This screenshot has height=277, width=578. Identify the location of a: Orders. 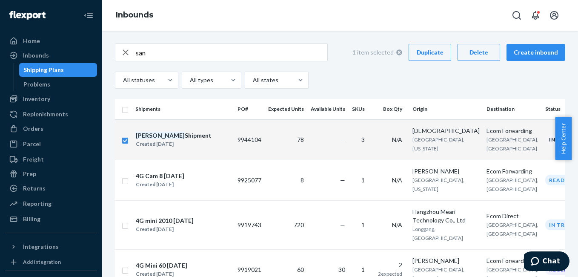
(51, 129).